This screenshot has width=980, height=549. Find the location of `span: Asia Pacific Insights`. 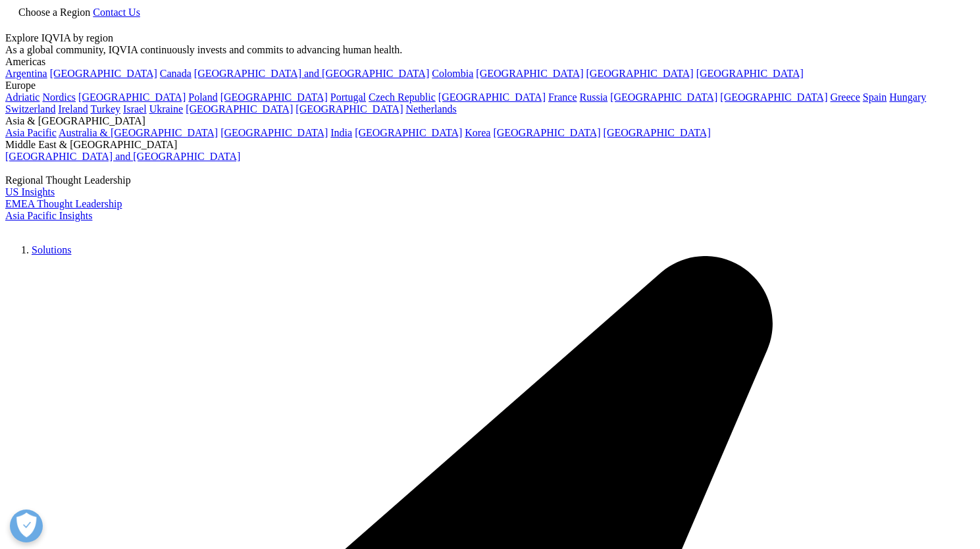

span: Asia Pacific Insights is located at coordinates (49, 215).